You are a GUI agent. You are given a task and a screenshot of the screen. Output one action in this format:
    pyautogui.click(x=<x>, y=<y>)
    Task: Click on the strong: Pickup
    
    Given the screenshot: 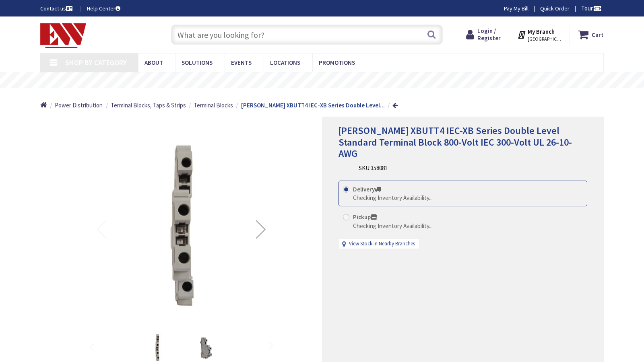 What is the action you would take?
    pyautogui.click(x=365, y=217)
    